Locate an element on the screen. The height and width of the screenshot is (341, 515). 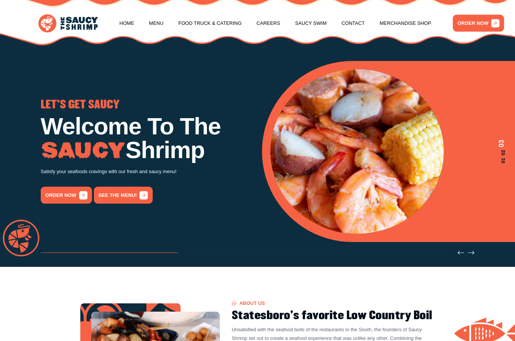
button: Previous slide is located at coordinates (460, 253).